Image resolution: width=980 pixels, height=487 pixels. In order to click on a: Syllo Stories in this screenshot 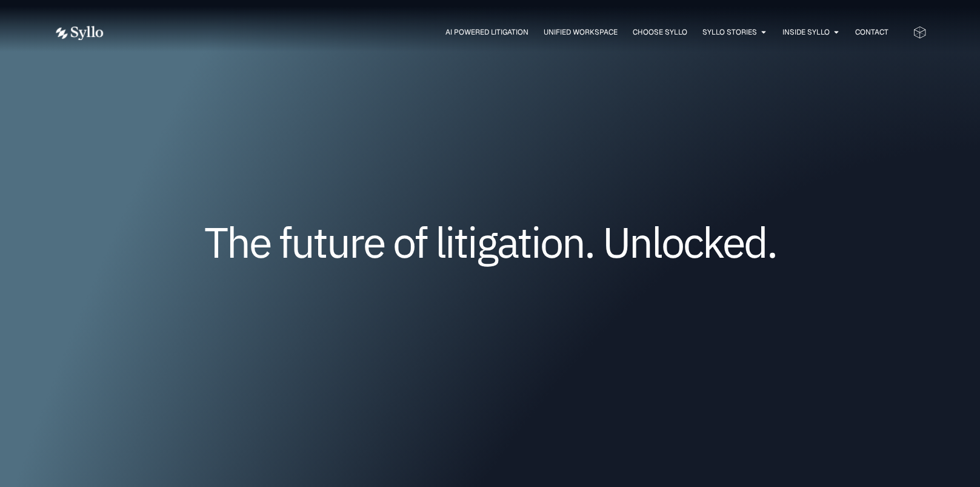, I will do `click(730, 32)`.